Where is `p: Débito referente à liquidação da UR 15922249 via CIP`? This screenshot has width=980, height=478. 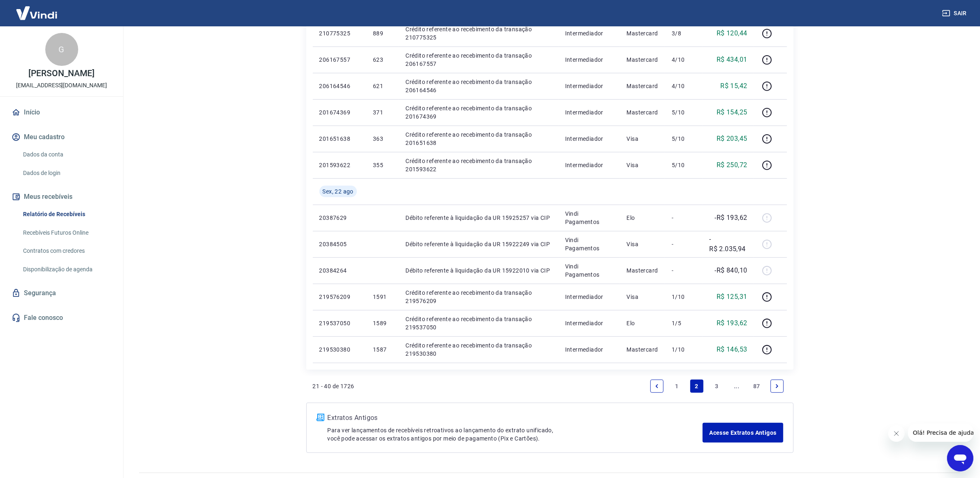
p: Débito referente à liquidação da UR 15922249 via CIP is located at coordinates (479, 244).